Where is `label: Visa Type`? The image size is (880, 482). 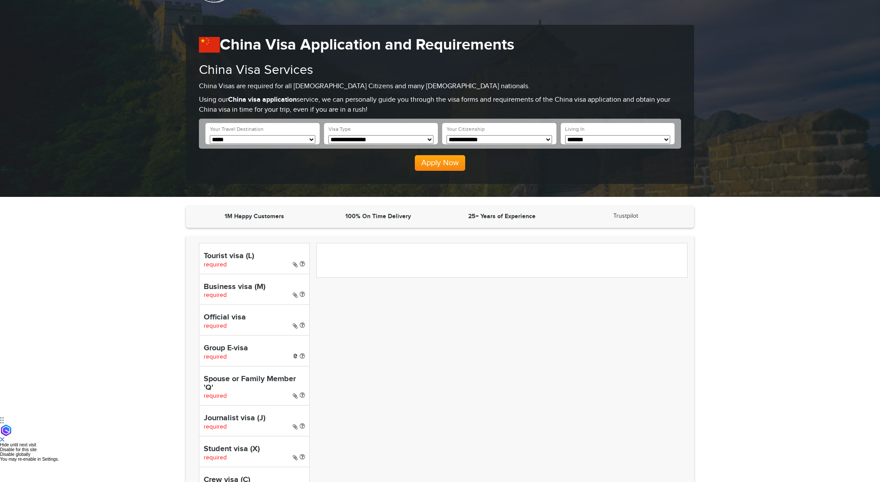
label: Visa Type is located at coordinates (340, 129).